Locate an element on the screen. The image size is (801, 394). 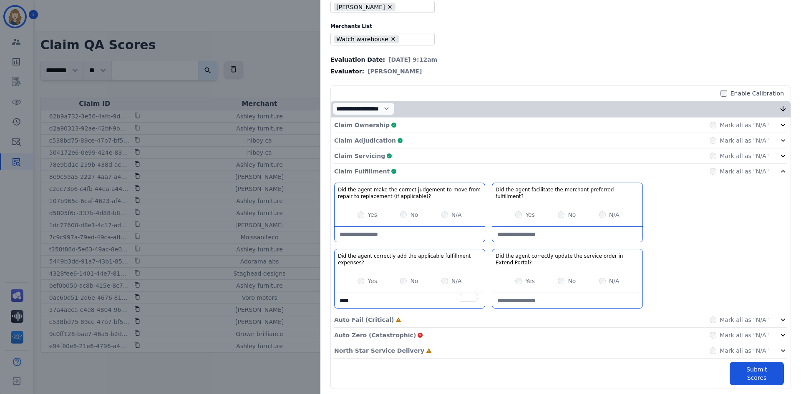
p: Claim Adjudication is located at coordinates (365, 141).